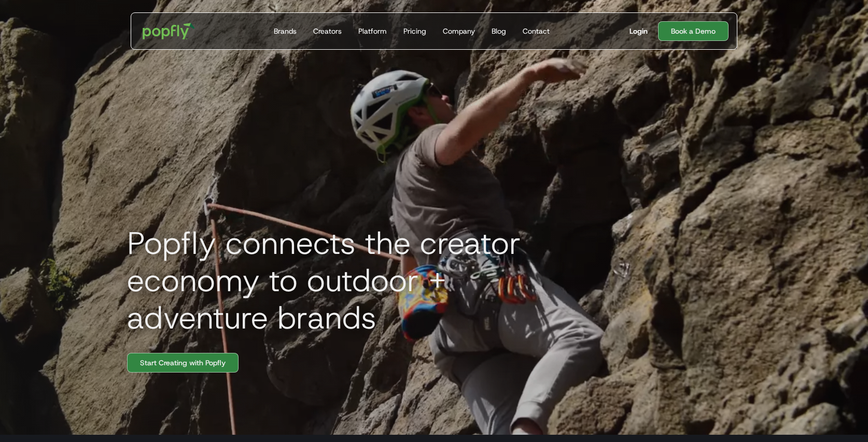 This screenshot has width=868, height=442. Describe the element at coordinates (498, 31) in the screenshot. I see `div: Blog` at that location.